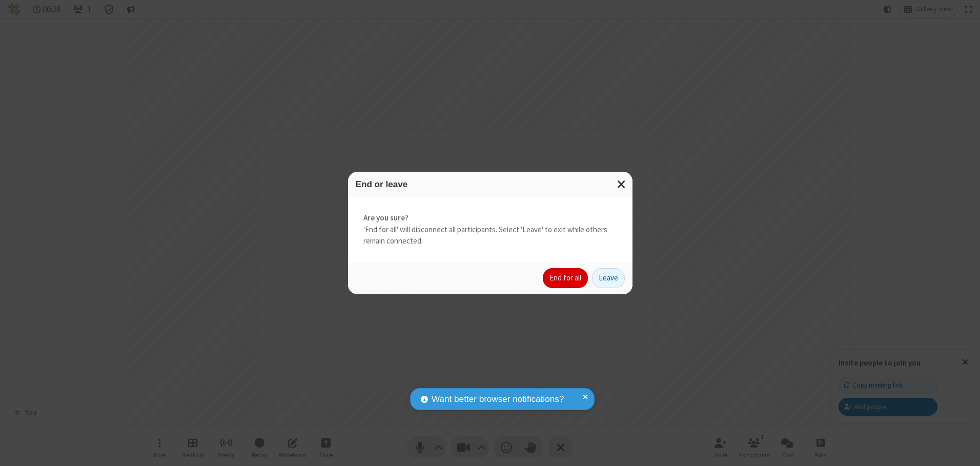  Describe the element at coordinates (609, 278) in the screenshot. I see `button: Leave` at that location.